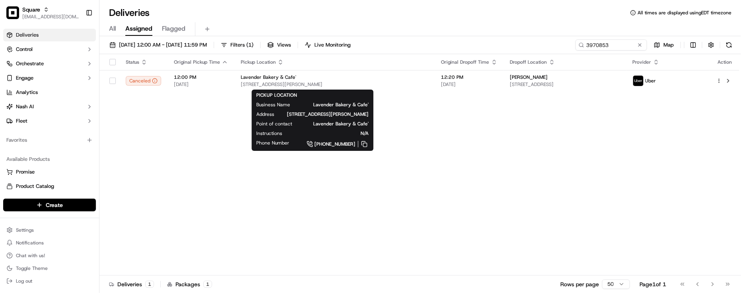  I want to click on button: Engage, so click(49, 78).